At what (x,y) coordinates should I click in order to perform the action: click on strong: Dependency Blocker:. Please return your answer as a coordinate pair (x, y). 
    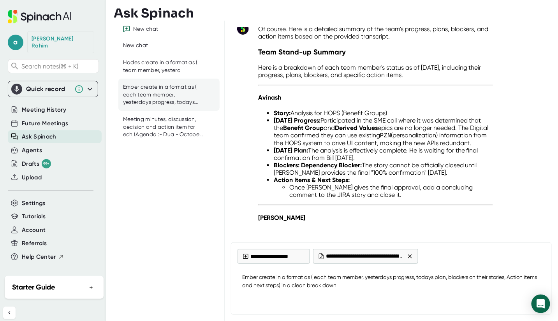
    Looking at the image, I should click on (332, 165).